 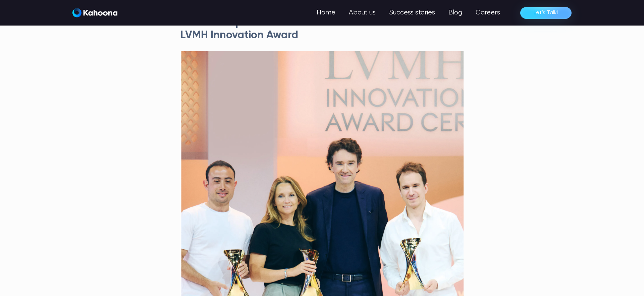 What do you see at coordinates (95, 13) in the screenshot?
I see `a: home` at bounding box center [95, 13].